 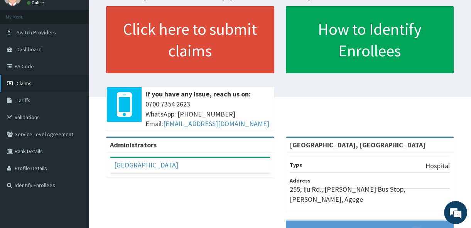 I want to click on textarea: Type your message and hit 'Enter', so click(x=75, y=162).